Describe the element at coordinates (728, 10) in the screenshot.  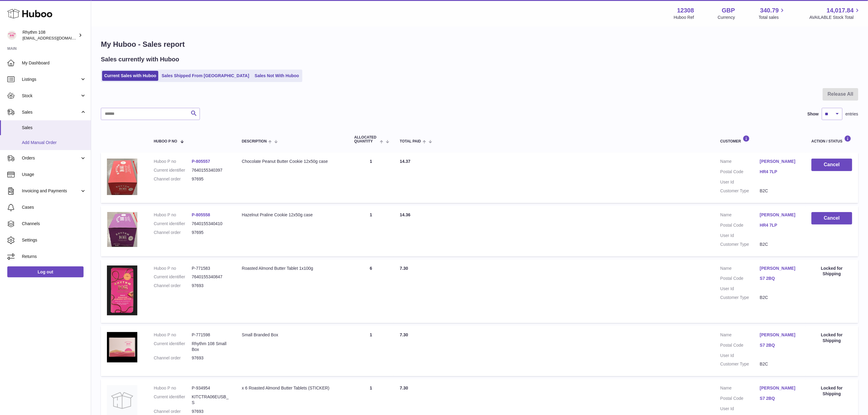
I see `strong: GBP` at that location.